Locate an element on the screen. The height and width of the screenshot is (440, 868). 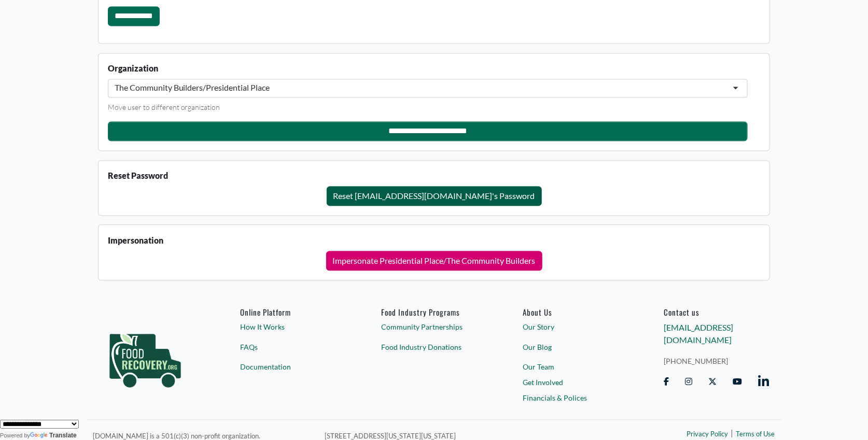
h6: Contact us is located at coordinates (716, 312).